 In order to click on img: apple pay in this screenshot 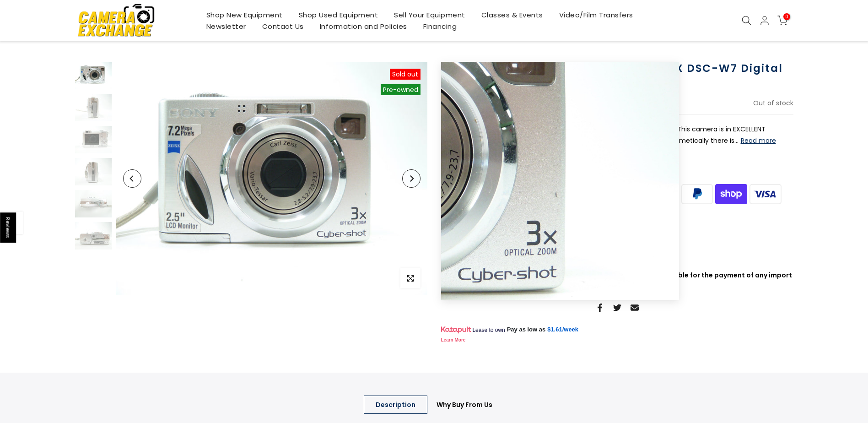, I will do `click(560, 195)`.